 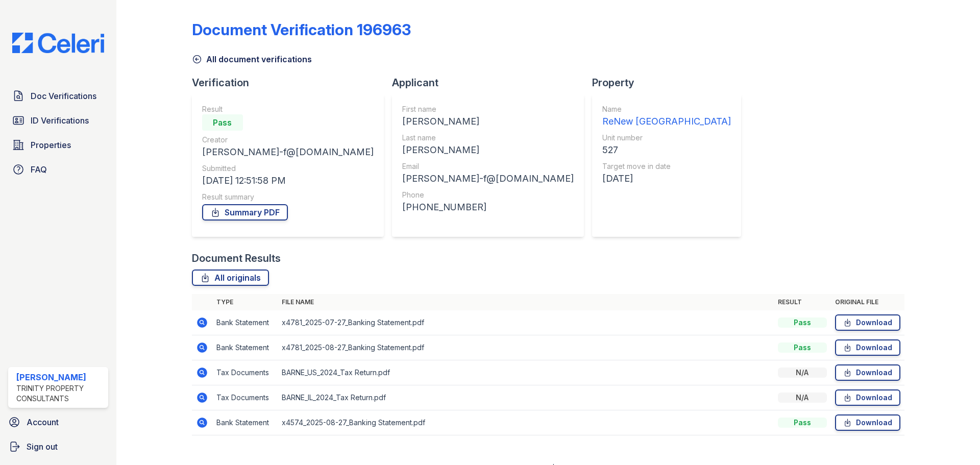 I want to click on a: Account, so click(x=58, y=422).